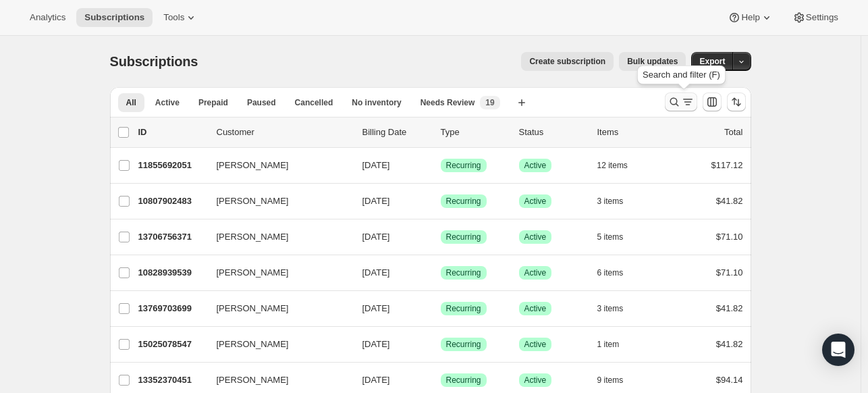 This screenshot has height=393, width=868. What do you see at coordinates (822, 18) in the screenshot?
I see `span: Settings` at bounding box center [822, 18].